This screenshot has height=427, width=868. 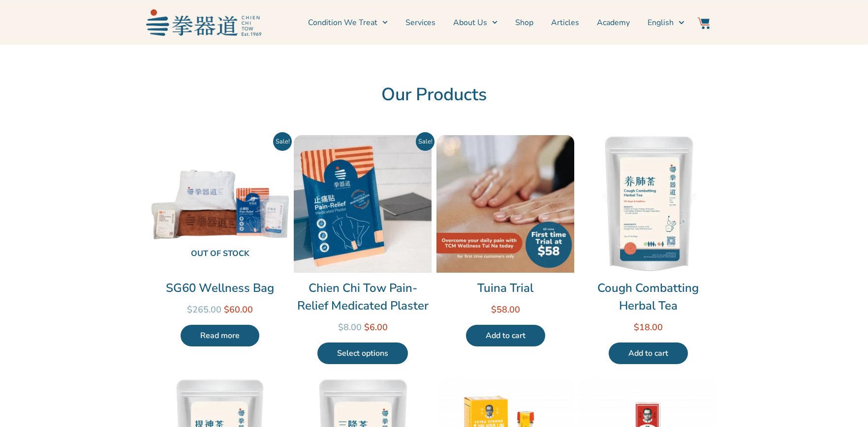 I want to click on a: Cough Combatting Herbal Tea, so click(x=648, y=297).